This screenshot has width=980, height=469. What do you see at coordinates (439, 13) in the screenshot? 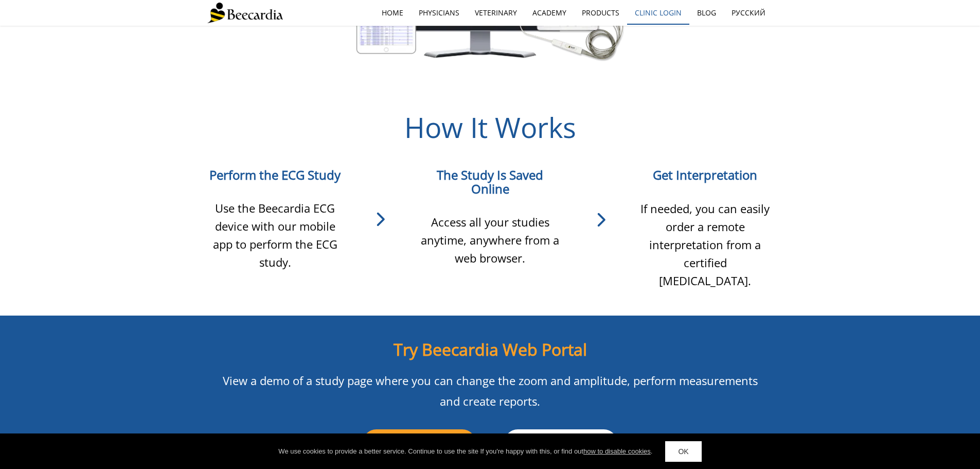
I see `a: Physicians` at bounding box center [439, 13].